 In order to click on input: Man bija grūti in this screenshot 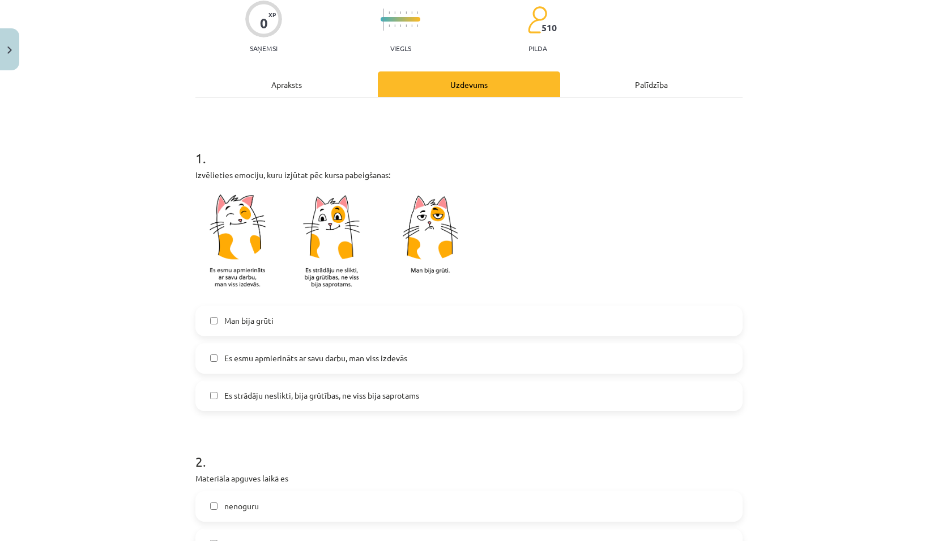, I will do `click(214, 320)`.